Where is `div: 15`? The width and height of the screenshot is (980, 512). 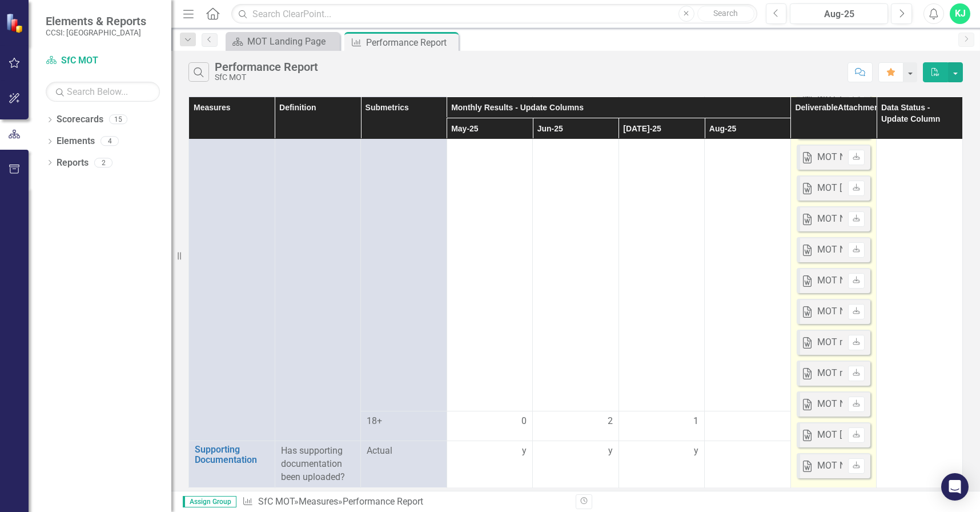
div: 15 is located at coordinates (118, 119).